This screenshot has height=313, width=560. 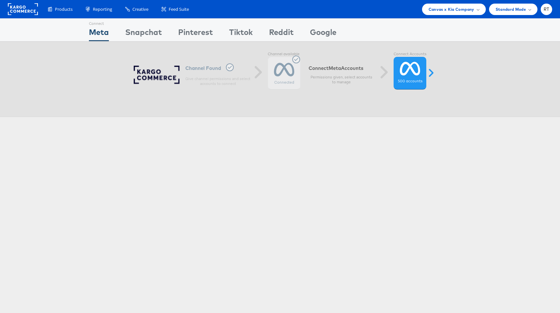 What do you see at coordinates (241, 34) in the screenshot?
I see `div: Tiktok` at bounding box center [241, 34].